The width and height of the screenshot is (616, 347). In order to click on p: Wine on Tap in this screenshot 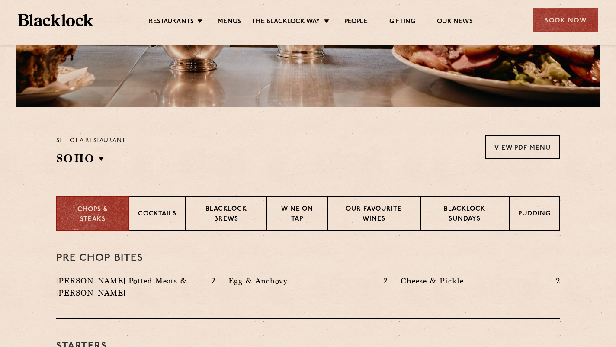, I will do `click(297, 215)`.